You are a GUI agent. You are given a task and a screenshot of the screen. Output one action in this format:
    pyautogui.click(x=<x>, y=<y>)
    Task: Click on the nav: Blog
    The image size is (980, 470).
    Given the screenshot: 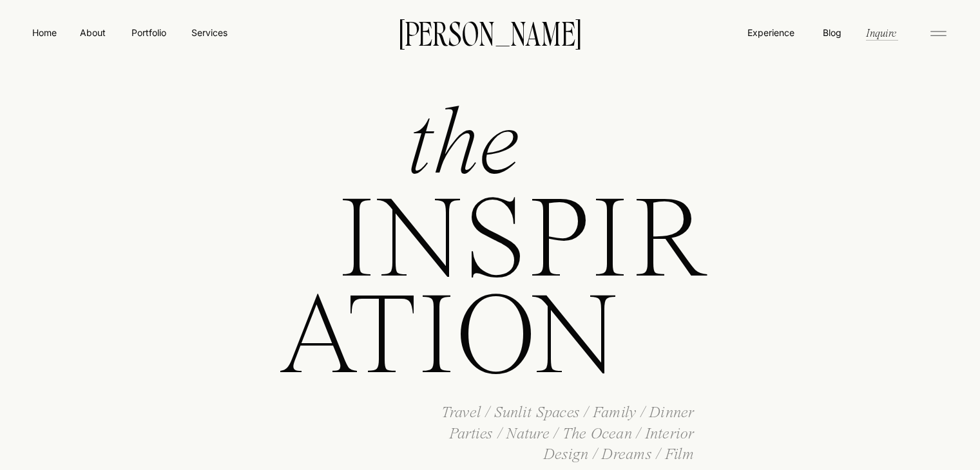 What is the action you would take?
    pyautogui.click(x=832, y=32)
    